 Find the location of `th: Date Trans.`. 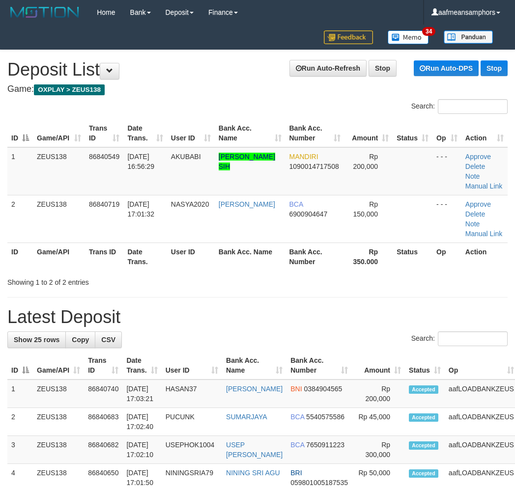

th: Date Trans. is located at coordinates (145, 256).